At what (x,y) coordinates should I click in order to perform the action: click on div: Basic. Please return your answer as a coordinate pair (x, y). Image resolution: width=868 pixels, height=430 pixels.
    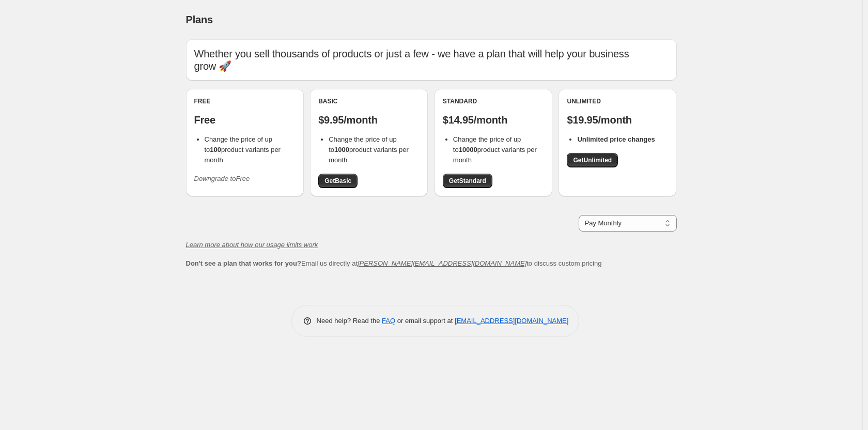
    Looking at the image, I should click on (369, 101).